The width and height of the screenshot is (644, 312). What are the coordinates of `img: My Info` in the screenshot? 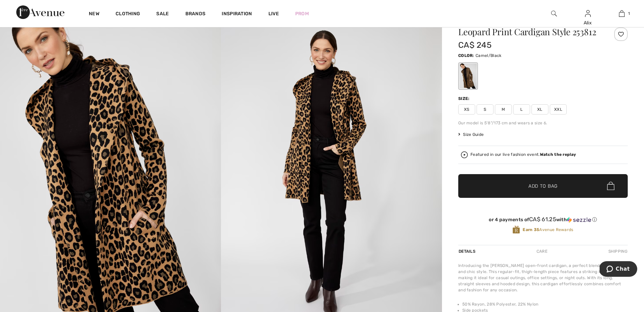 It's located at (588, 14).